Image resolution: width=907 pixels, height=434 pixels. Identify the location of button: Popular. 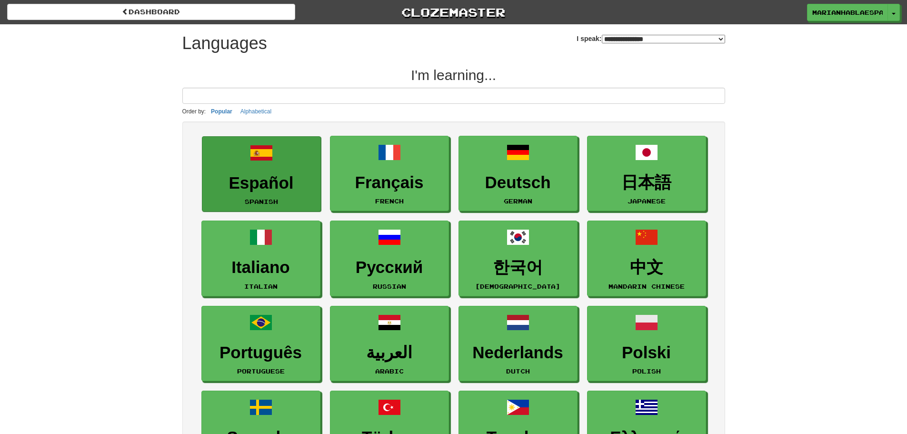
(221, 111).